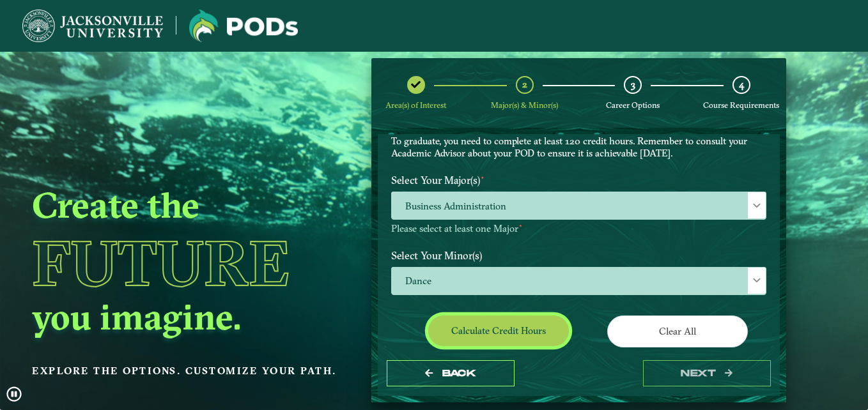  Describe the element at coordinates (578, 206) in the screenshot. I see `span: Business Administration` at that location.